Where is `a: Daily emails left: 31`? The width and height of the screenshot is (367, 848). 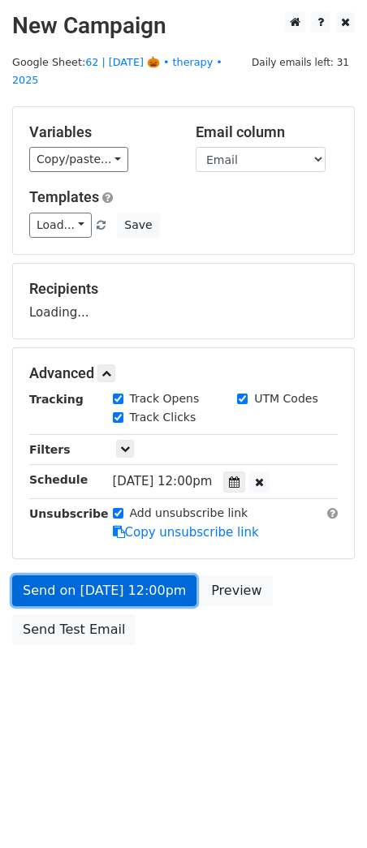
a: Daily emails left: 31 is located at coordinates (300, 62).